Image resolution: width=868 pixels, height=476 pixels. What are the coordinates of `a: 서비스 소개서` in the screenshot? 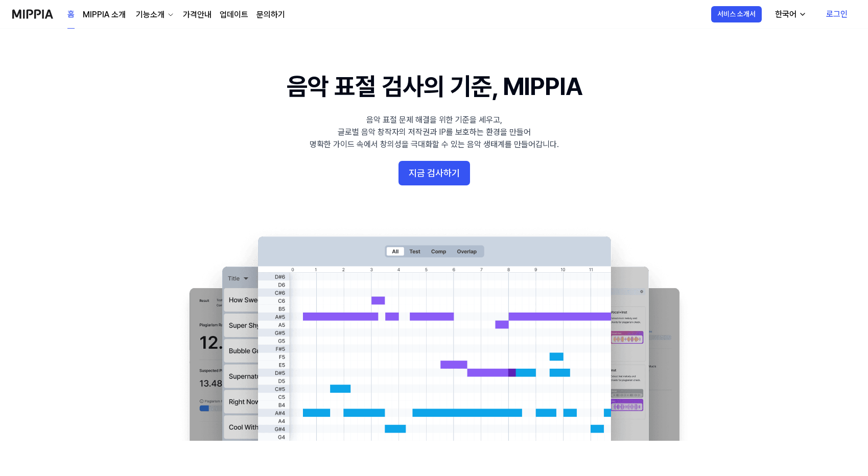 It's located at (736, 14).